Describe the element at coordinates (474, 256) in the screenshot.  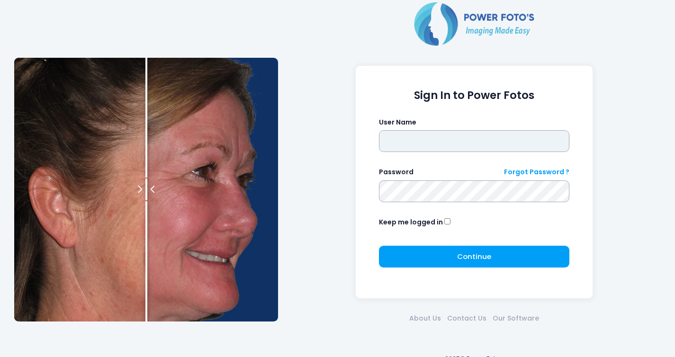
I see `span: Continue` at that location.